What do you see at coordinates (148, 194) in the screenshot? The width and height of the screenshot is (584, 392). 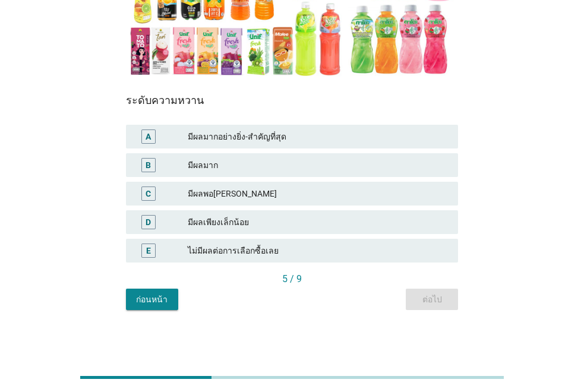 I see `div: C` at bounding box center [148, 194].